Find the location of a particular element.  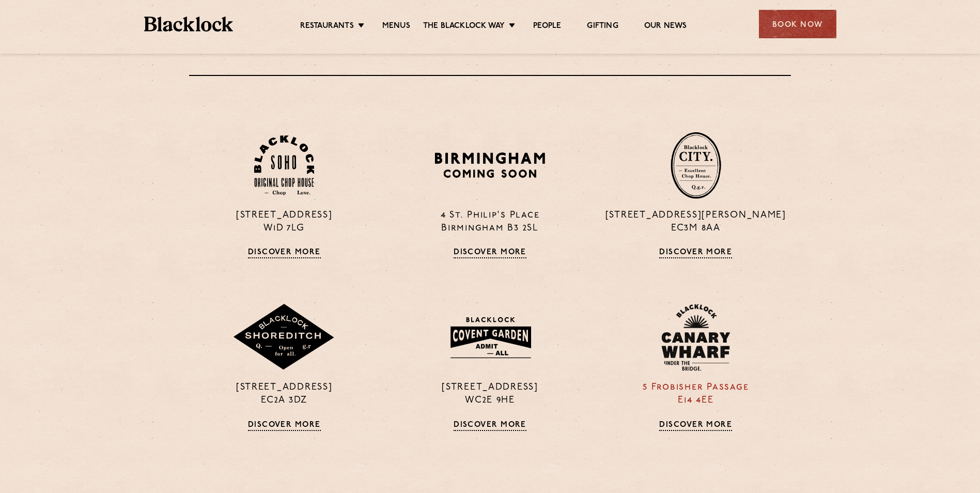

img: BL_Textured_Logo-footer-cropped.svg is located at coordinates (188, 24).